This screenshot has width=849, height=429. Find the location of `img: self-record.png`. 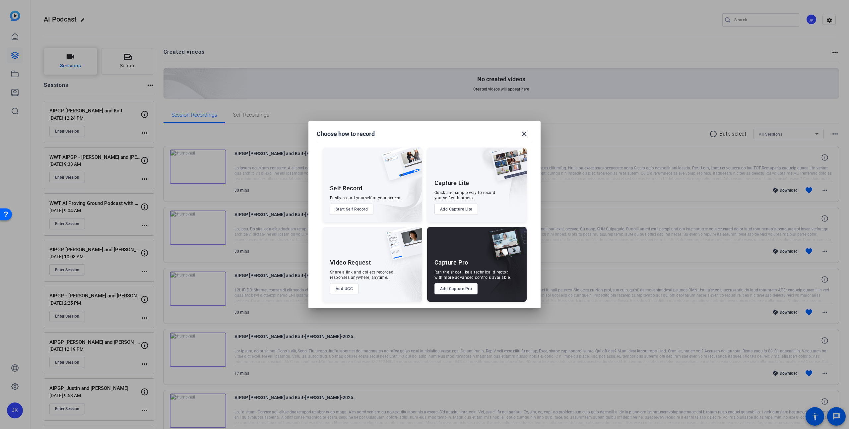

img: self-record.png is located at coordinates (399, 168).